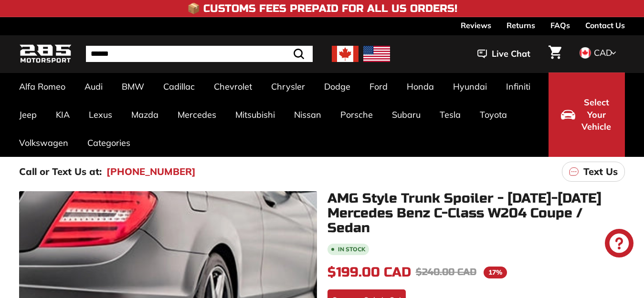  Describe the element at coordinates (307, 115) in the screenshot. I see `a: Nissan` at that location.